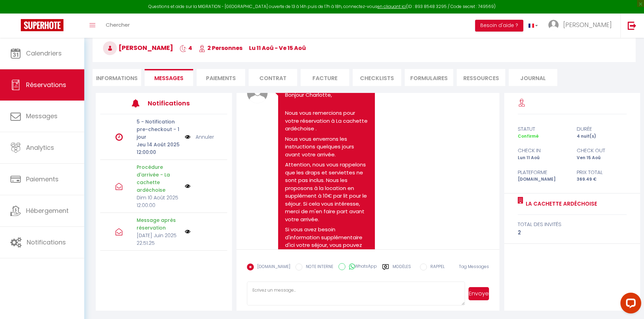  Describe the element at coordinates (532, 77) in the screenshot. I see `li: Journal` at that location.